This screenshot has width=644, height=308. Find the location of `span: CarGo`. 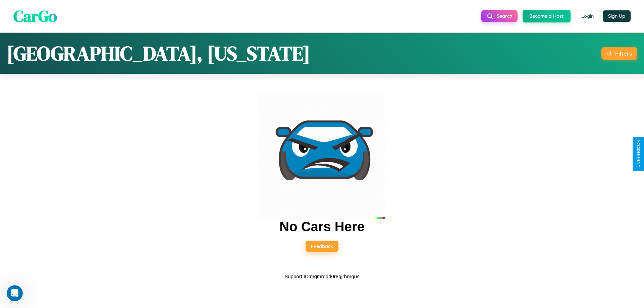

span: CarGo is located at coordinates (35, 16).